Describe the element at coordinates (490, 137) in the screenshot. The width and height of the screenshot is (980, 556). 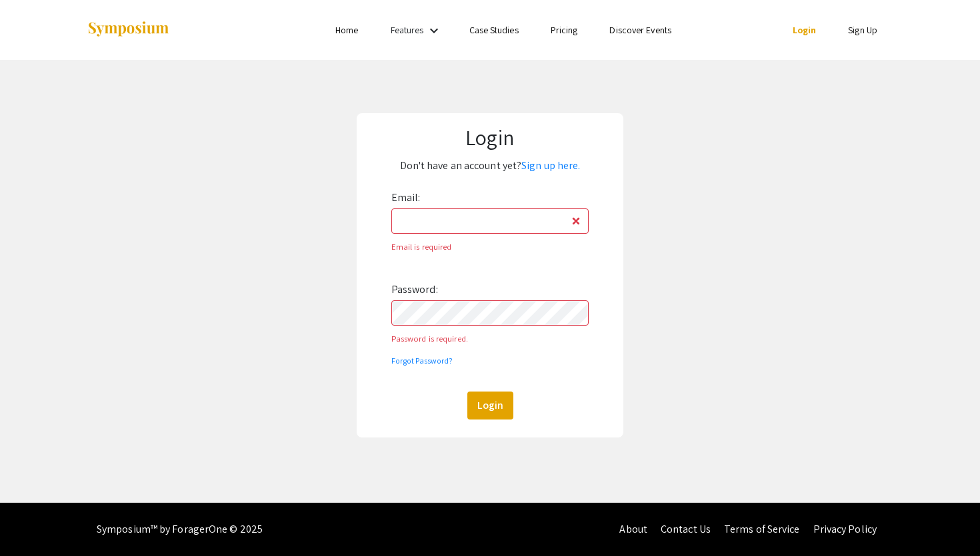
I see `h1: Login` at that location.